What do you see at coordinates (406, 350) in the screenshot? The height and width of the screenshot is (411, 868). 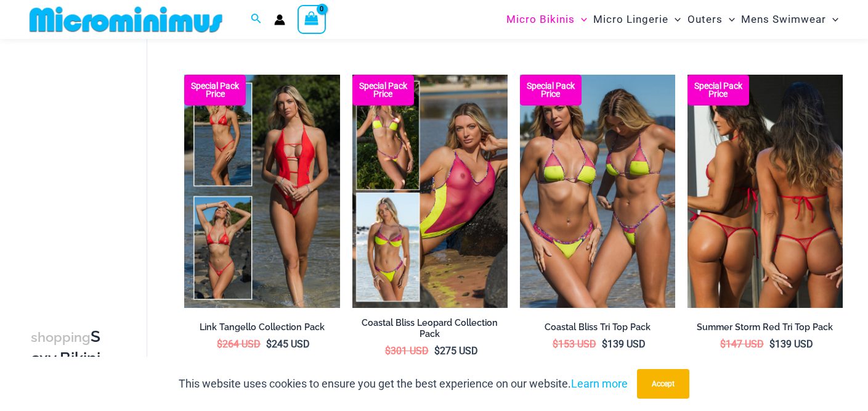 I see `bdi: 301 USD` at bounding box center [406, 350].